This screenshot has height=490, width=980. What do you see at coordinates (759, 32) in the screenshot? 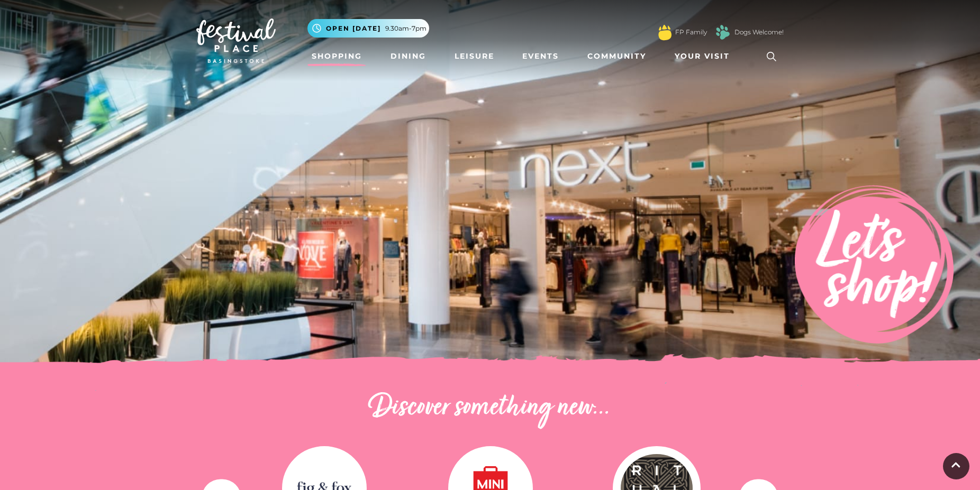
I see `a: Dogs Welcome!` at bounding box center [759, 32].